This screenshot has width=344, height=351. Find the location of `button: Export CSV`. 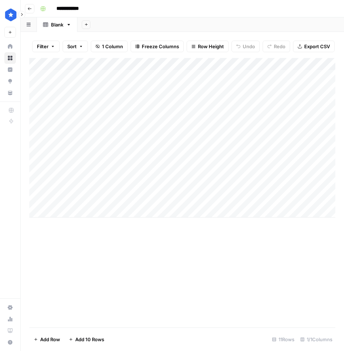

button: Export CSV is located at coordinates (314, 46).